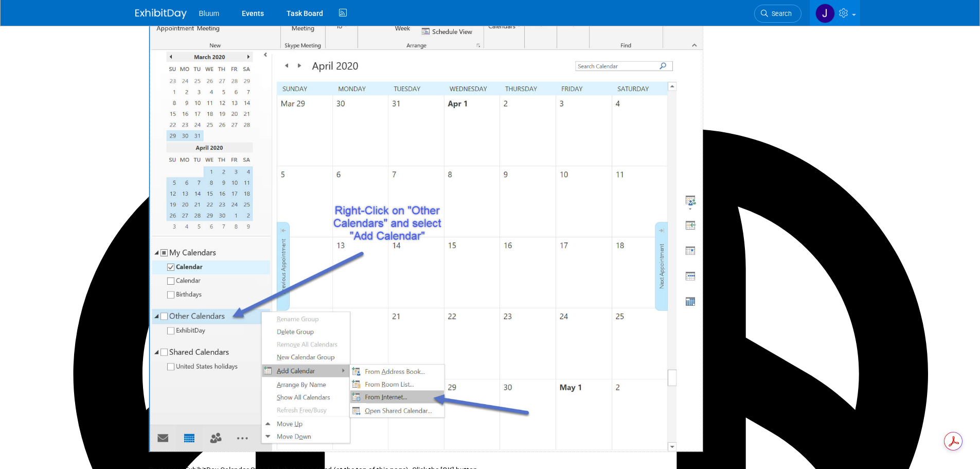 The image size is (980, 469). What do you see at coordinates (778, 13) in the screenshot?
I see `a: Search` at bounding box center [778, 13].